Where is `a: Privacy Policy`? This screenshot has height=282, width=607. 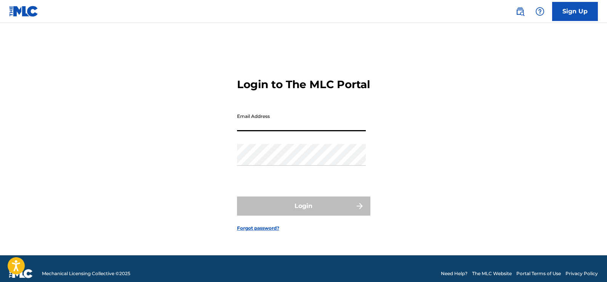 a: Privacy Policy is located at coordinates (582, 273).